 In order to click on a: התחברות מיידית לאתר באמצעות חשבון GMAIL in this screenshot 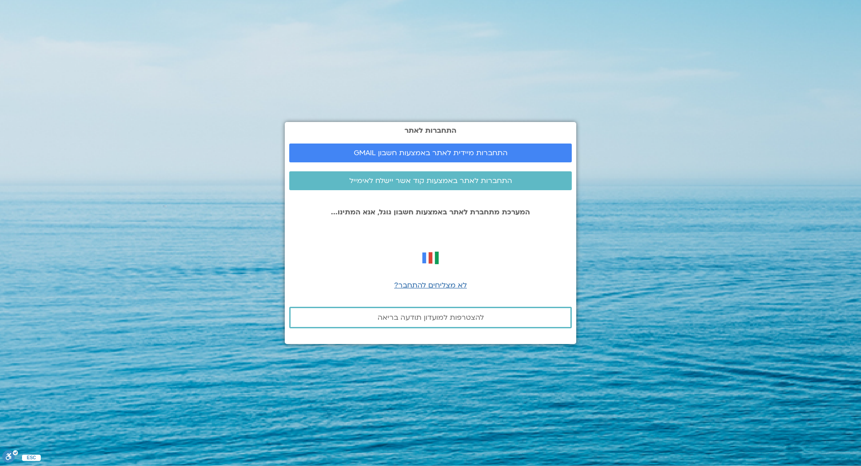, I will do `click(431, 153)`.